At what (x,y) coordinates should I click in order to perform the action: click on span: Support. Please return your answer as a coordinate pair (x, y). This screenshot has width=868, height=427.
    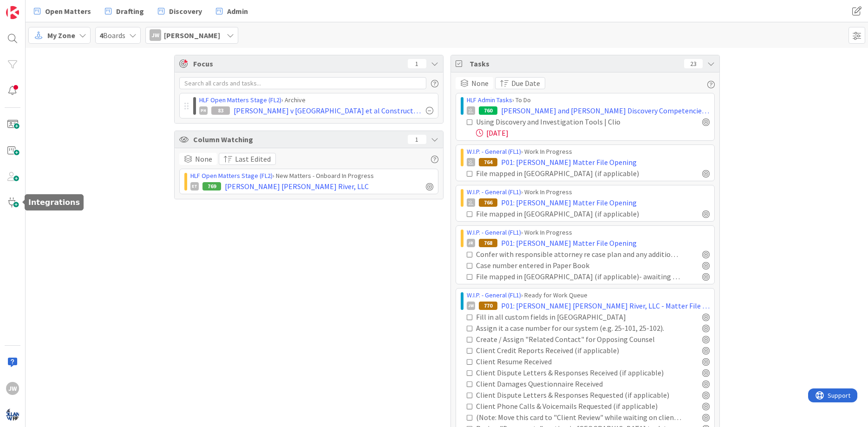
    Looking at the image, I should click on (31, 7).